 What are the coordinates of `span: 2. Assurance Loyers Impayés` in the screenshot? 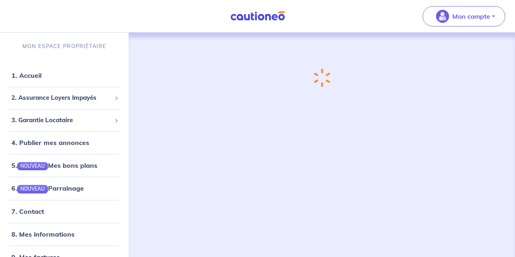 It's located at (61, 98).